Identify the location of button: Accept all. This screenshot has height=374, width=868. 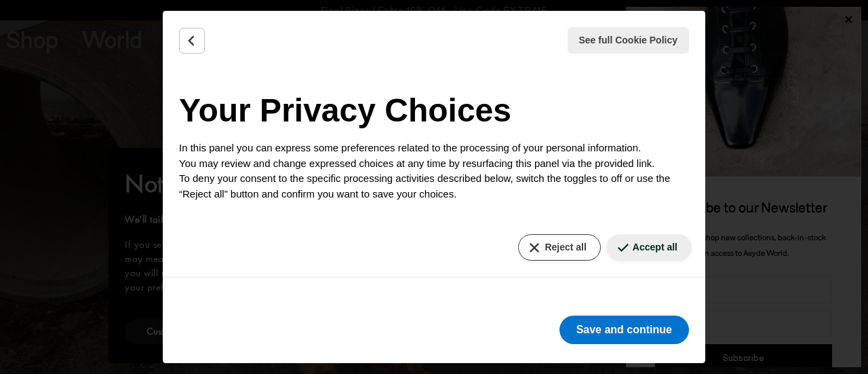
(649, 247).